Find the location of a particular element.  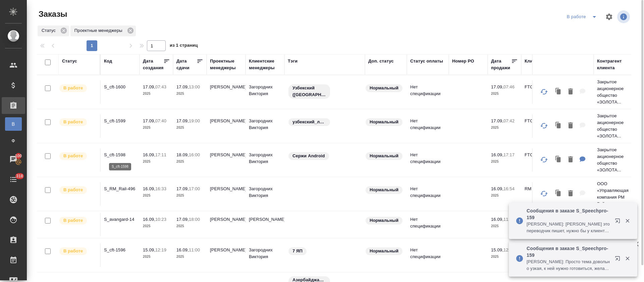

div: Тэги is located at coordinates (293, 61).